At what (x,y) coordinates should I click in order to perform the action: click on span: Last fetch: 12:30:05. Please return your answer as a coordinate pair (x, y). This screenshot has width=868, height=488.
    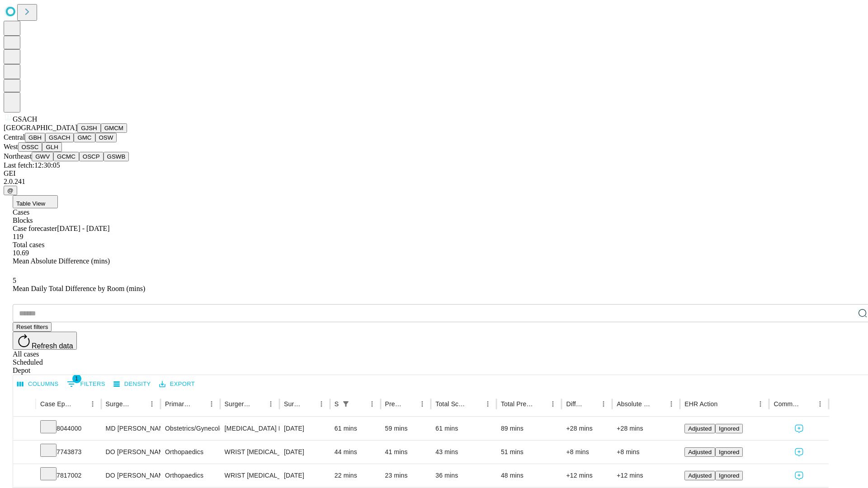
    Looking at the image, I should click on (31, 165).